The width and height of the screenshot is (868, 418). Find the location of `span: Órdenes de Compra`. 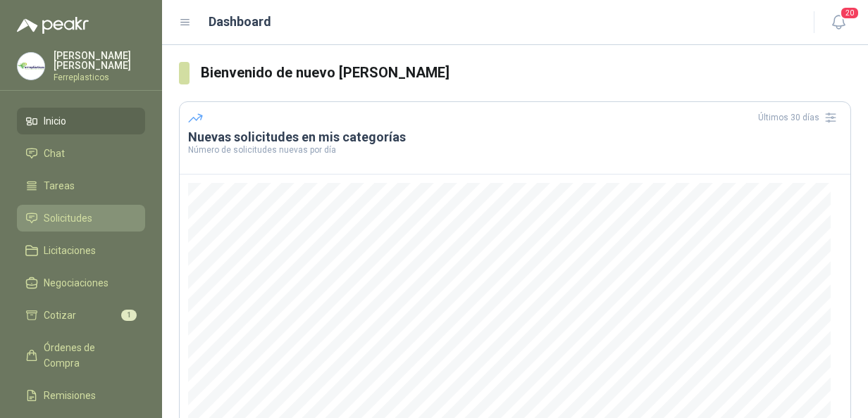

span: Órdenes de Compra is located at coordinates (87, 356).